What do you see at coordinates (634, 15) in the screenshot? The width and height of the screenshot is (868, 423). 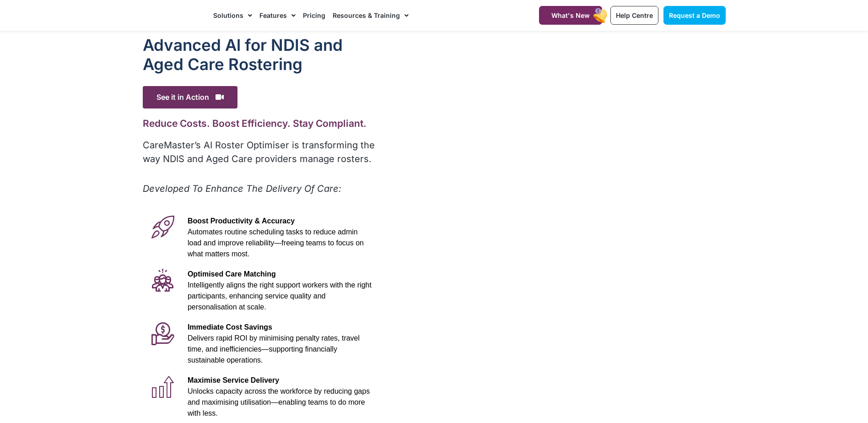 I see `span: Help Centre` at bounding box center [634, 15].